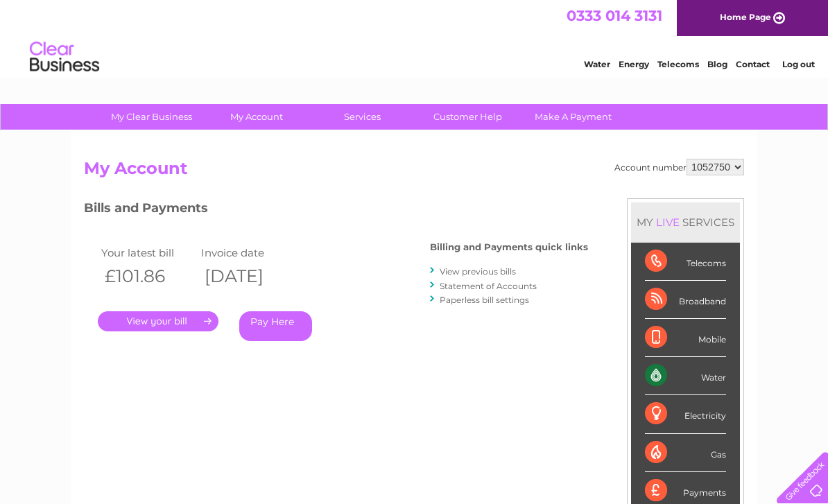  I want to click on div: Account number, so click(680, 167).